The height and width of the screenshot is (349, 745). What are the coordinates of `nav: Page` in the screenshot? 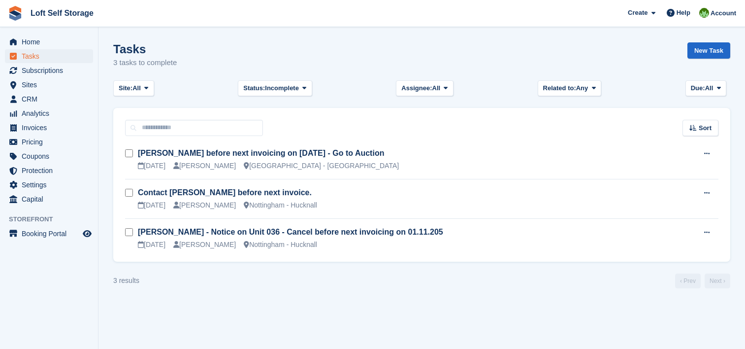 It's located at (703, 281).